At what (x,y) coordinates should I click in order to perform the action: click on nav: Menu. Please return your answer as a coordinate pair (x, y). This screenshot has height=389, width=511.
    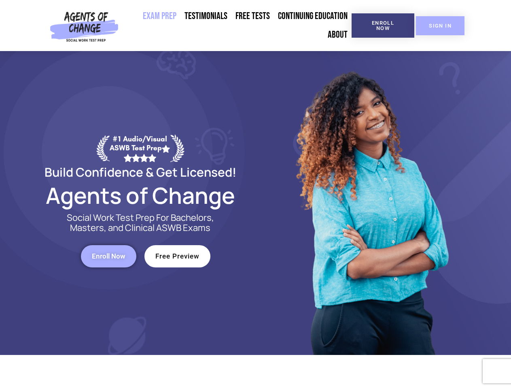
    Looking at the image, I should click on (237, 25).